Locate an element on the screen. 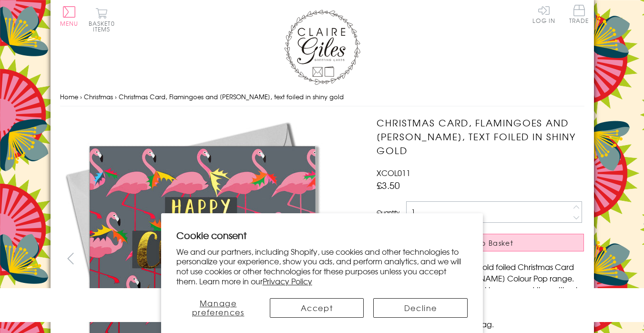  nav: breadcrumbs is located at coordinates (322, 97).